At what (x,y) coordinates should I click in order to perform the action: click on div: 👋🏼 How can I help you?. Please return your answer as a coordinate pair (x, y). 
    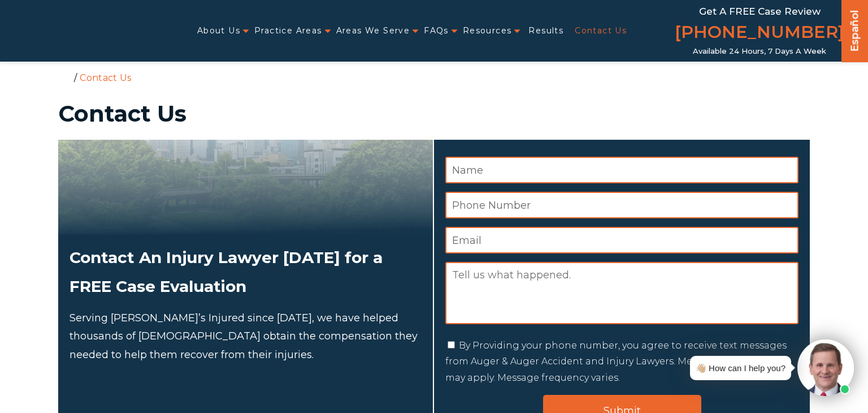
    Looking at the image, I should click on (740, 368).